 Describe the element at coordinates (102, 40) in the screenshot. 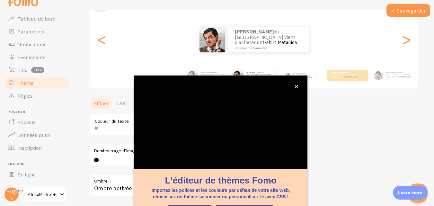

I see `div: Diapositive précédente` at that location.